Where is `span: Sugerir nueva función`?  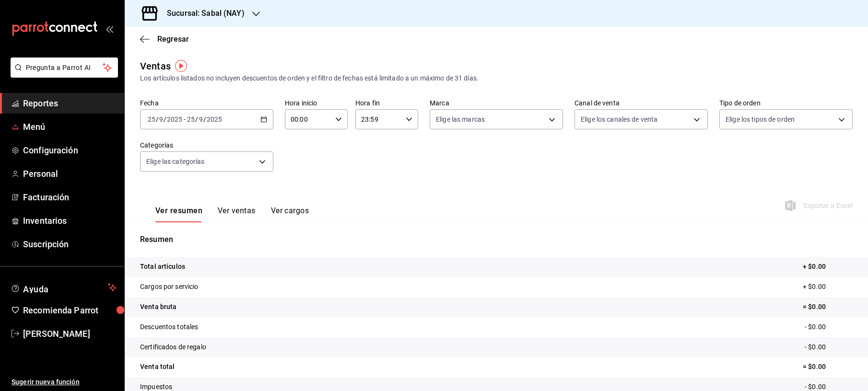
span: Sugerir nueva función is located at coordinates (63, 382).